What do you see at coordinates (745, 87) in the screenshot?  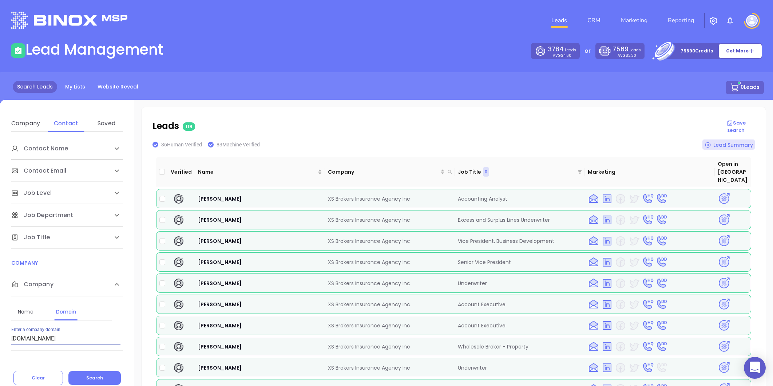 I see `button: 0Leads` at bounding box center [745, 87].